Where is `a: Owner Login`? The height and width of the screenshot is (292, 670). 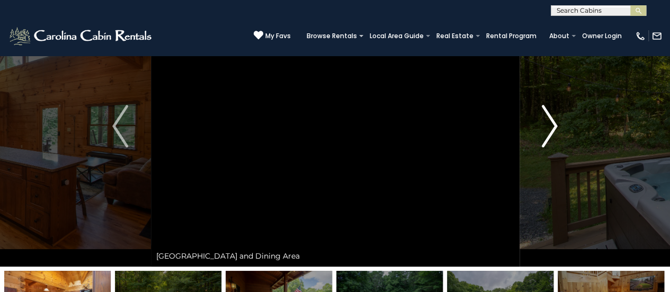 a: Owner Login is located at coordinates (601, 36).